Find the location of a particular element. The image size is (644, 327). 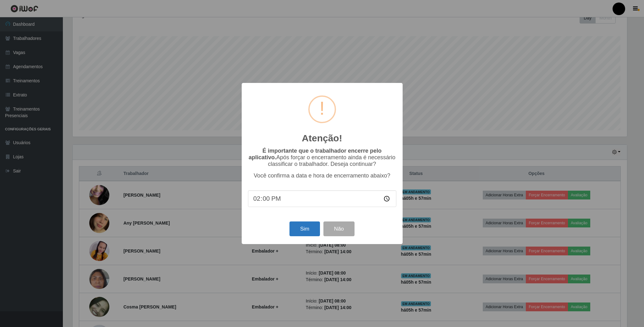

h2: Atenção! is located at coordinates (322, 138).